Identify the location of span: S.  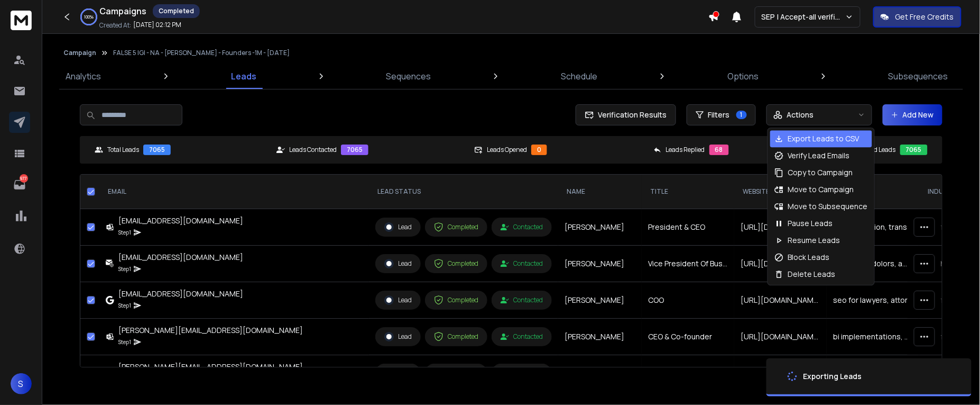
(21, 384).